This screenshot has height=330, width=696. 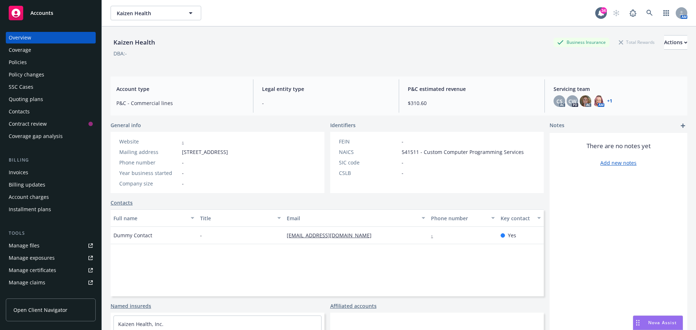 I want to click on div: Company size, so click(x=149, y=184).